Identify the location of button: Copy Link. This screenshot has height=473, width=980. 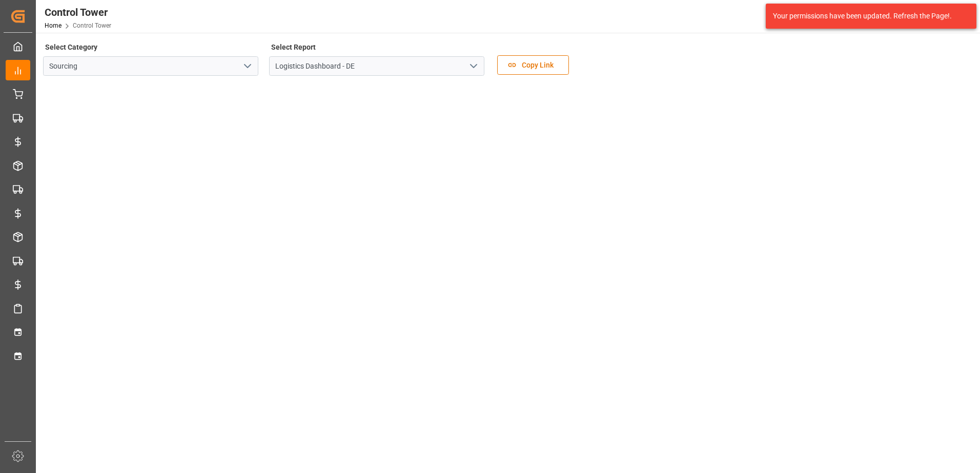
(533, 65).